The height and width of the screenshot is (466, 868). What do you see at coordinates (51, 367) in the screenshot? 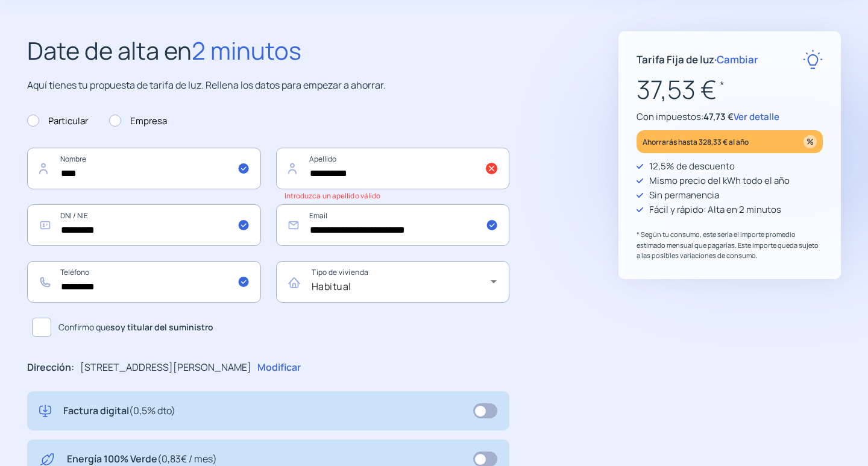
I see `p: Dirección:` at bounding box center [51, 367].